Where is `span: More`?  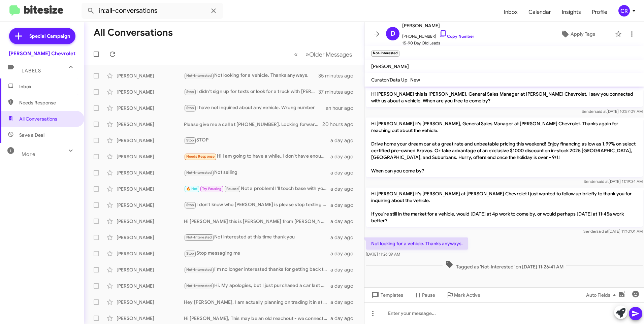
span: More is located at coordinates (28, 154).